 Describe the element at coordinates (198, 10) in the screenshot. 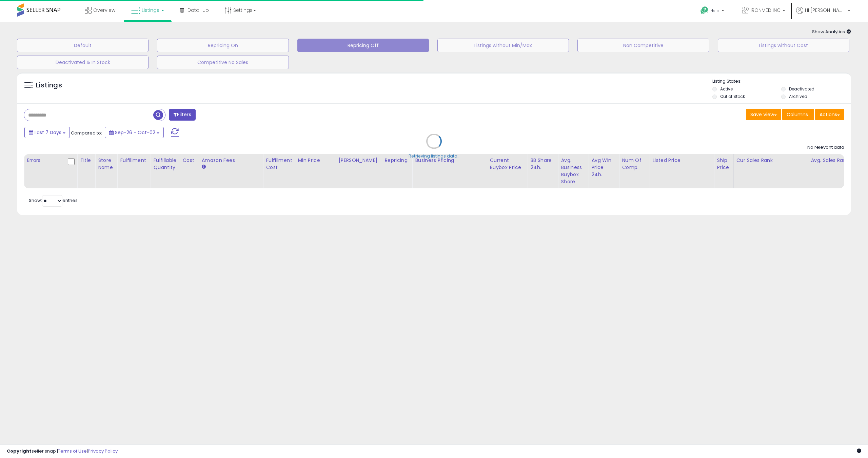

I see `span: DataHub` at that location.